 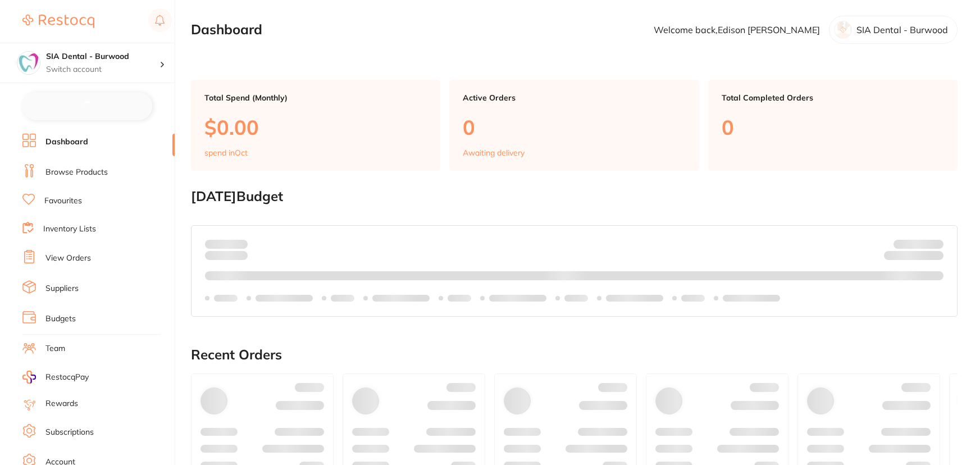 I want to click on a: Budgets, so click(x=61, y=319).